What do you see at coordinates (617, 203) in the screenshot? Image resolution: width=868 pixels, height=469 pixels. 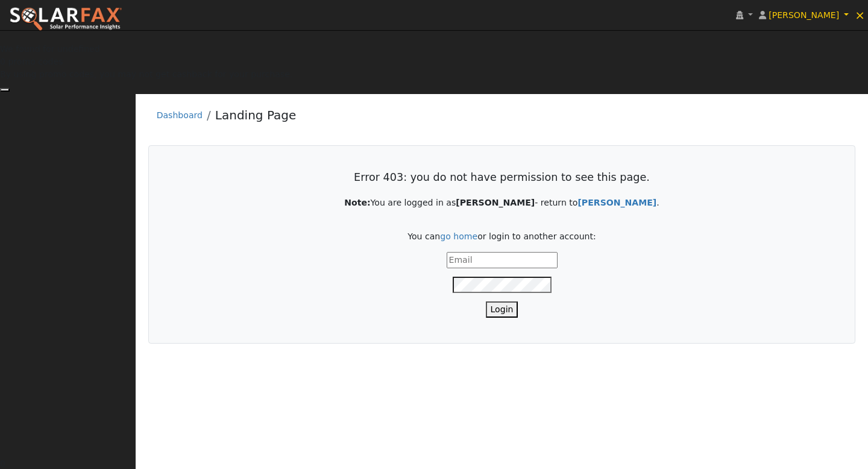 I see `a: Back to User` at bounding box center [617, 203].